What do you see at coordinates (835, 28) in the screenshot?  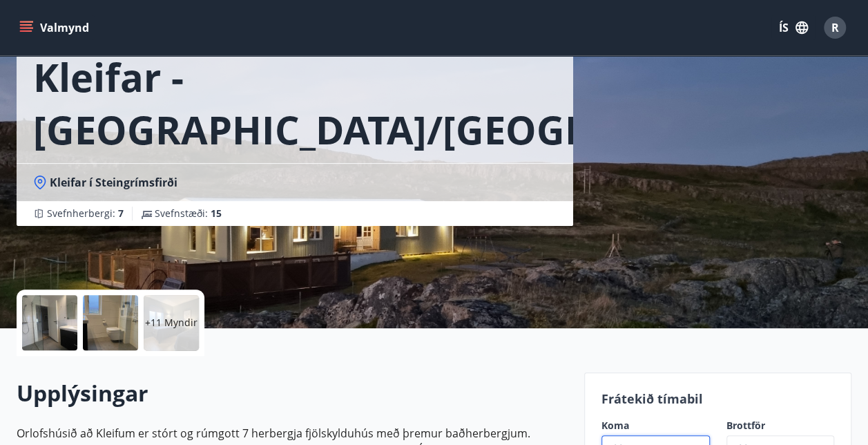 I see `button: R` at bounding box center [835, 28].